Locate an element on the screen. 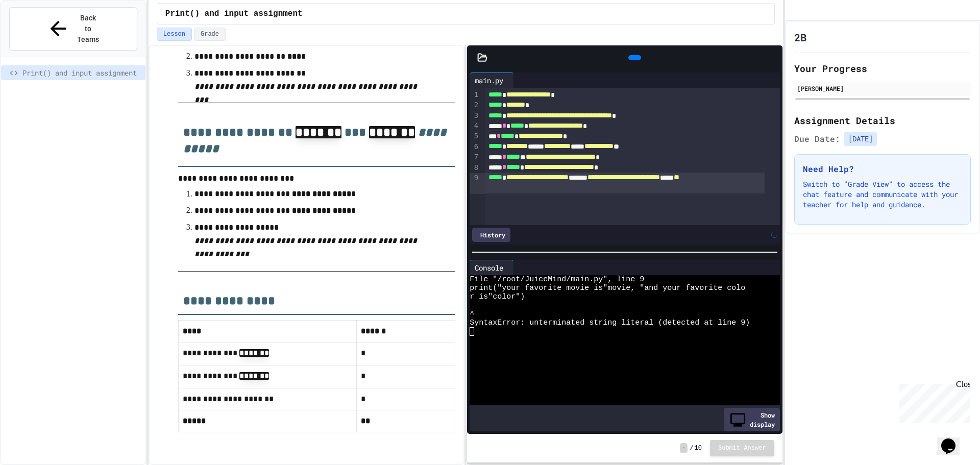  div: History is located at coordinates (490, 235).